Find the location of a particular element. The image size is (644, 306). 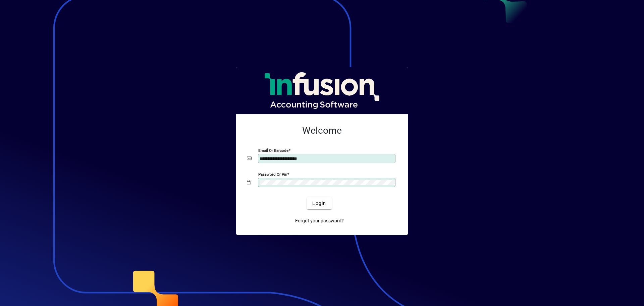

h2: Welcome is located at coordinates (322, 131).